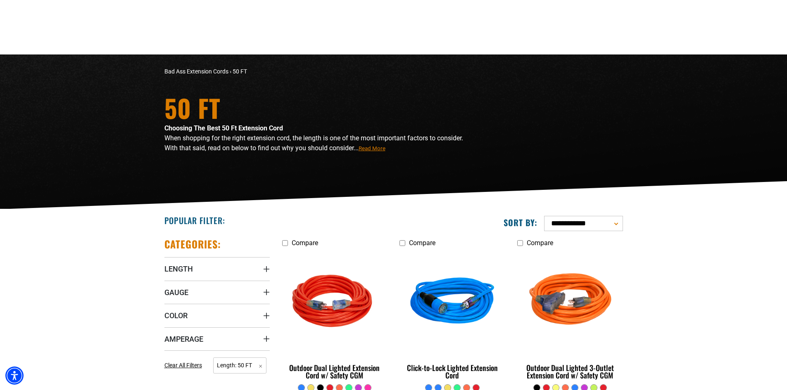  Describe the element at coordinates (217, 316) in the screenshot. I see `summary: Color` at that location.